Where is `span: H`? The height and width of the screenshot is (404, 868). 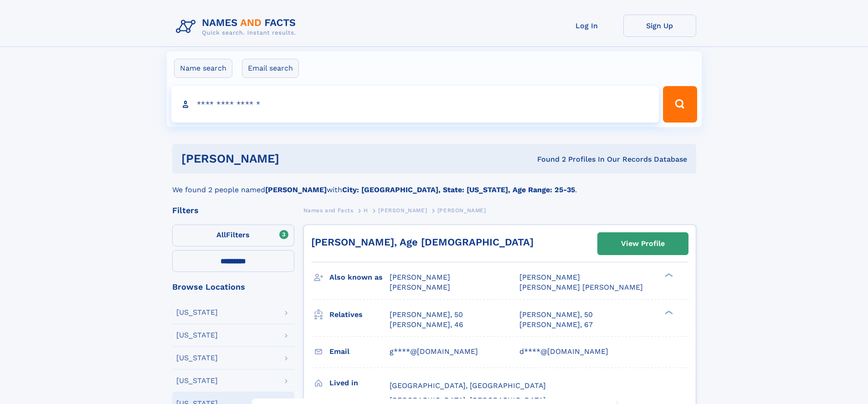
span: H is located at coordinates (366, 210).